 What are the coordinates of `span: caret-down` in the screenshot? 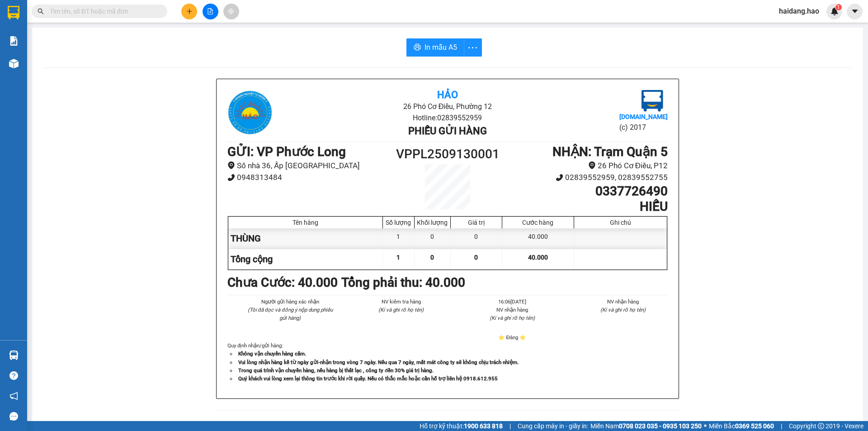 It's located at (855, 11).